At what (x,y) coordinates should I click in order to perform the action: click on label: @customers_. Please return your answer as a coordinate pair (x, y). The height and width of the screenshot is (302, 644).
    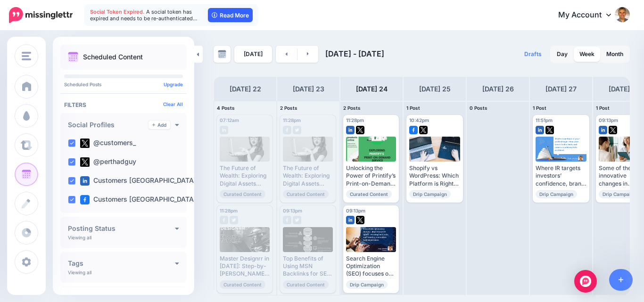
    Looking at the image, I should click on (108, 143).